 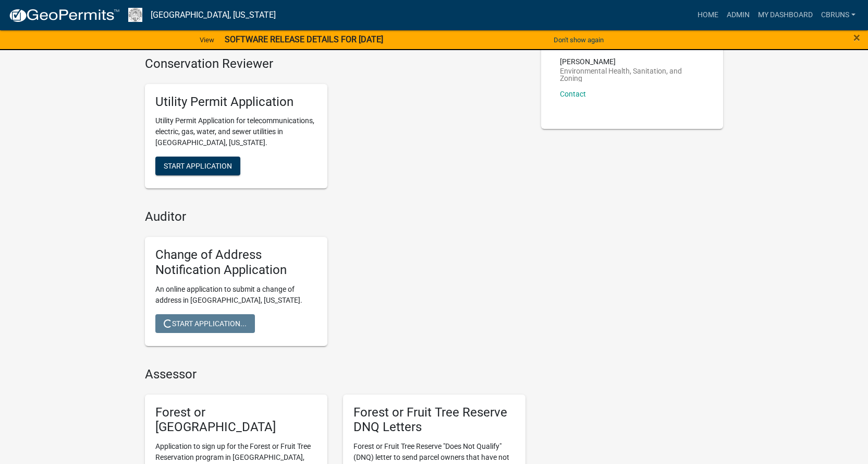 I want to click on button: Close, so click(x=857, y=37).